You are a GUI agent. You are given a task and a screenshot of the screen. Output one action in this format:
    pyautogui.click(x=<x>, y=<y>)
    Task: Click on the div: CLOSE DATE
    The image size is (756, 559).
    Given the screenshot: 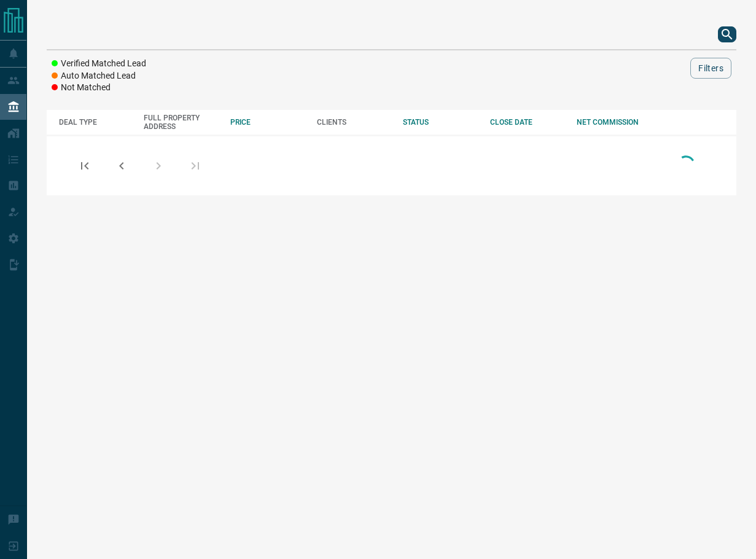 What is the action you would take?
    pyautogui.click(x=527, y=122)
    